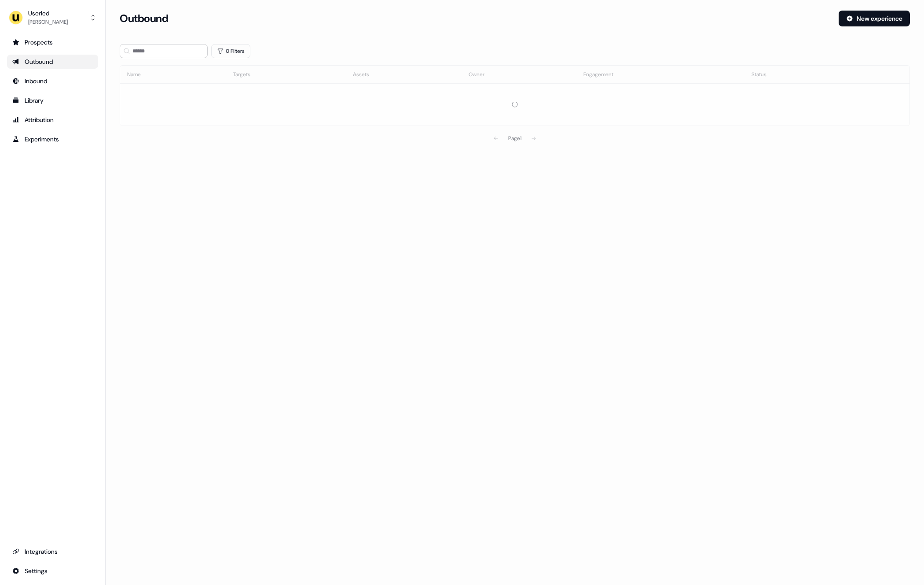 This screenshot has height=585, width=924. What do you see at coordinates (53, 139) in the screenshot?
I see `div: Experiments` at bounding box center [53, 139].